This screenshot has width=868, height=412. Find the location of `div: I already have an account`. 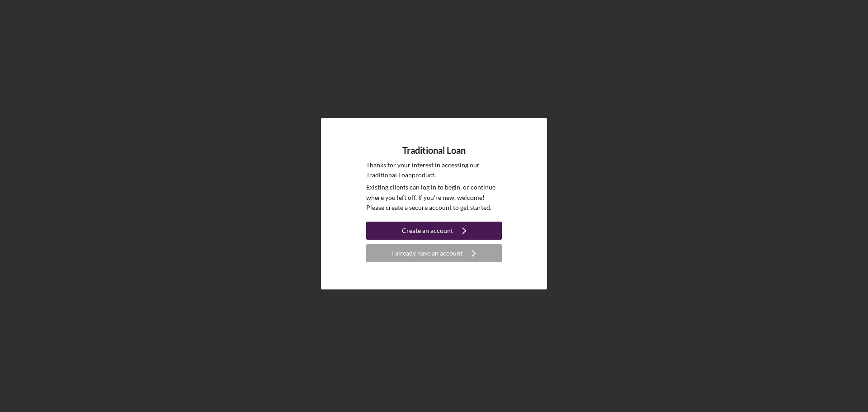

div: I already have an account is located at coordinates (428, 254).